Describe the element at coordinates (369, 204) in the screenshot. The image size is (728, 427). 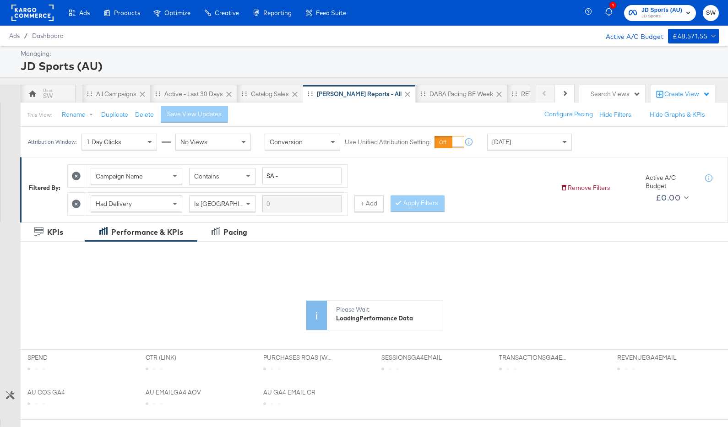
I see `button: + Add` at that location.